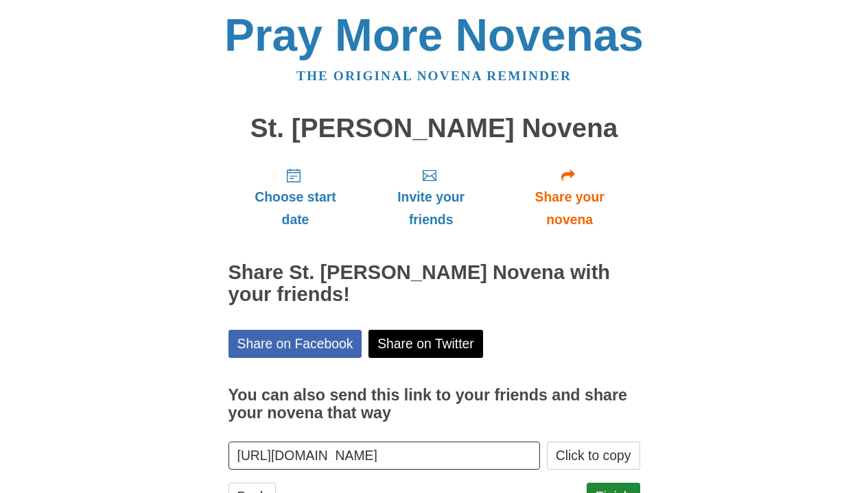 Image resolution: width=868 pixels, height=493 pixels. I want to click on a: Choose start date, so click(295, 197).